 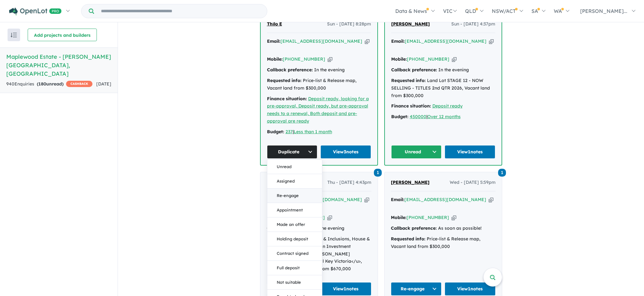 What do you see at coordinates (447, 106) in the screenshot?
I see `a: Deposit ready` at bounding box center [447, 106].